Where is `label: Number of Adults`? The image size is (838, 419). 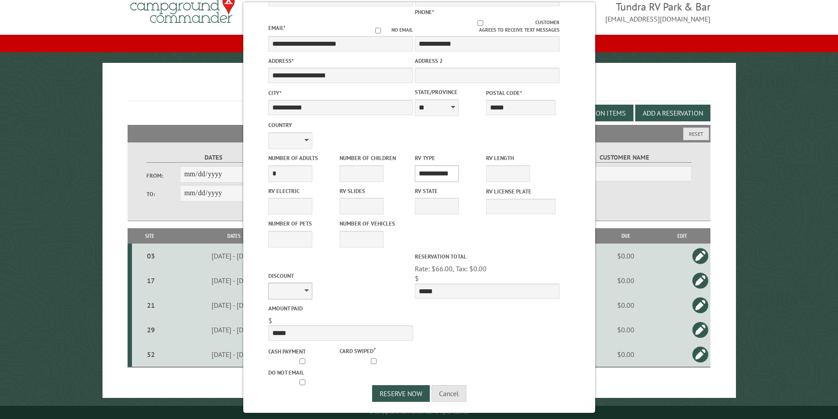 label: Number of Adults is located at coordinates (303, 158).